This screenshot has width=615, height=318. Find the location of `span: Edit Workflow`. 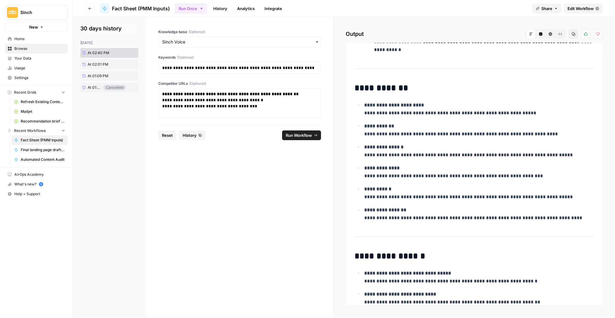

span: Edit Workflow is located at coordinates (580, 9).